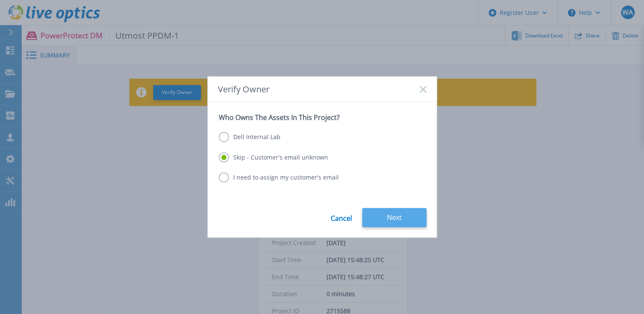 This screenshot has width=644, height=314. What do you see at coordinates (273, 157) in the screenshot?
I see `label: Skip - Customer's email unknown` at bounding box center [273, 157].